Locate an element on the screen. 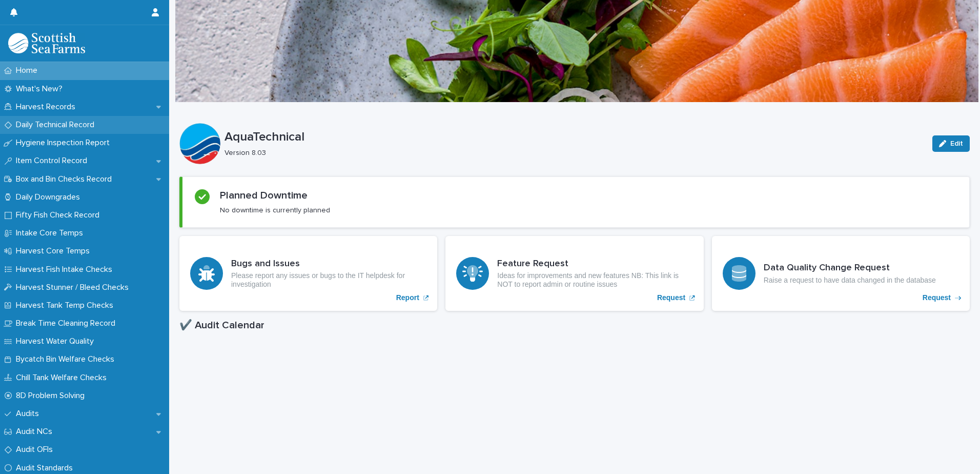 Image resolution: width=980 pixels, height=474 pixels. h3: Data Quality Change Request is located at coordinates (850, 268).